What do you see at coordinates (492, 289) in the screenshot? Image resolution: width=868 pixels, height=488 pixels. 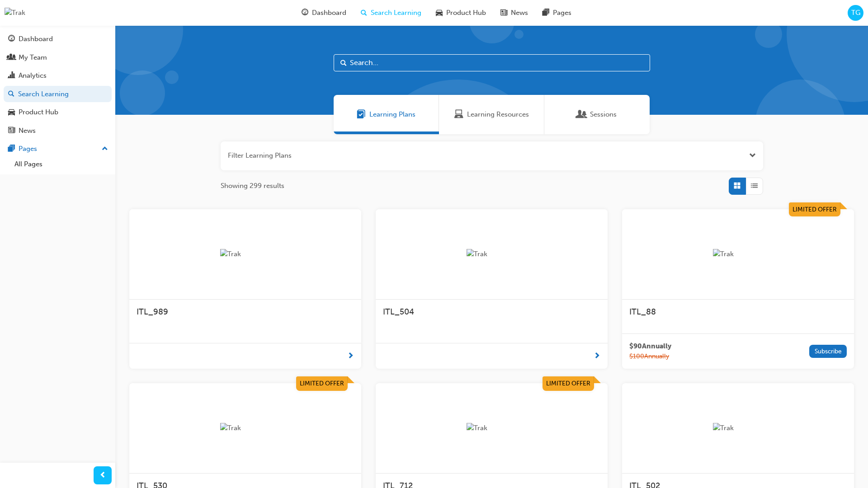 I see `a: TrakITL_504` at bounding box center [492, 289].